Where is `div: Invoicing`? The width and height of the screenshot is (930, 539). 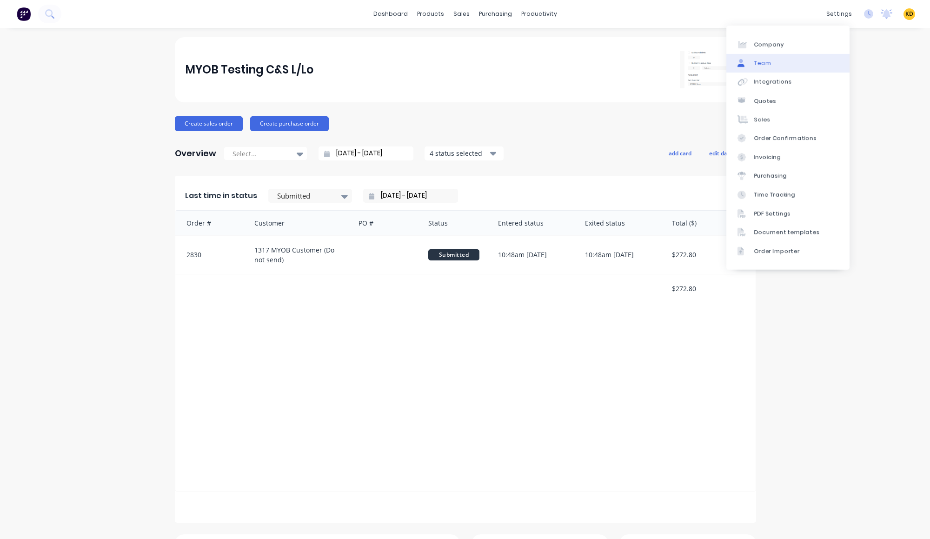 div: Invoicing is located at coordinates (768, 157).